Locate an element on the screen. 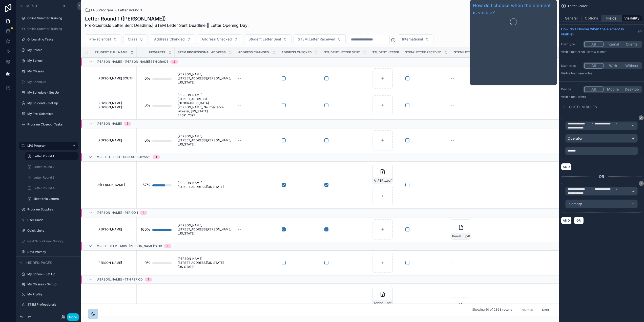  label: My School - Set Up is located at coordinates (51, 274).